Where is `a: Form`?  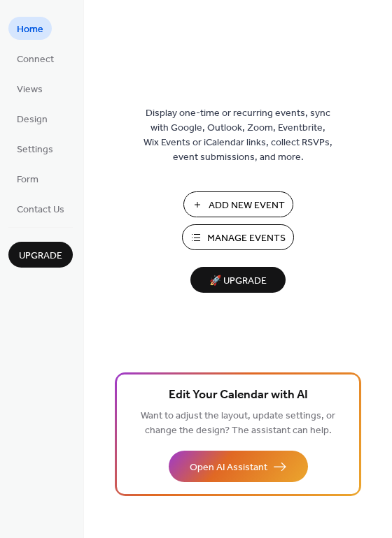 a: Form is located at coordinates (27, 178).